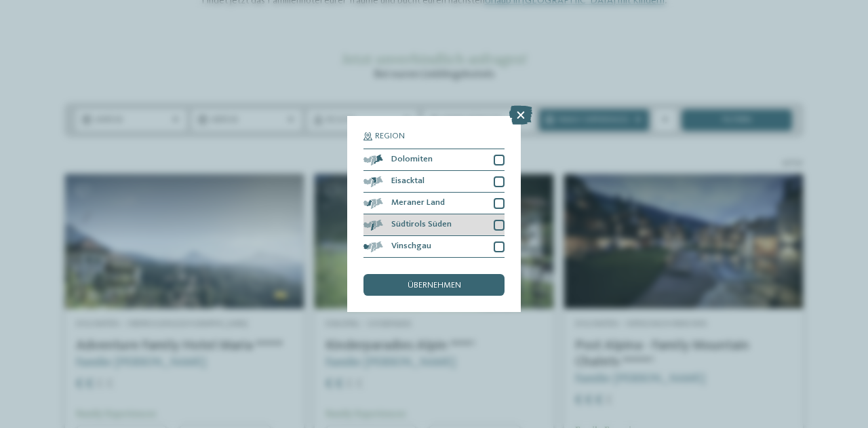 The image size is (868, 428). What do you see at coordinates (390, 137) in the screenshot?
I see `span: Region` at bounding box center [390, 137].